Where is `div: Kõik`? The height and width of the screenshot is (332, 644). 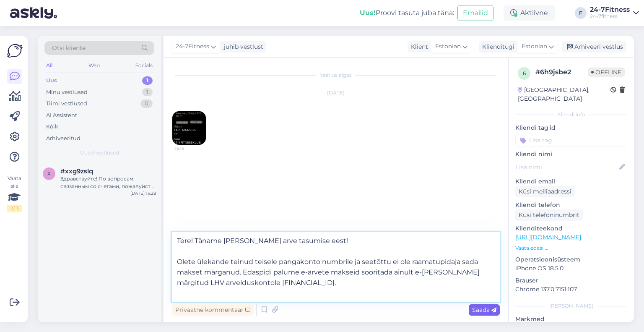
div: Kõik is located at coordinates (52, 126).